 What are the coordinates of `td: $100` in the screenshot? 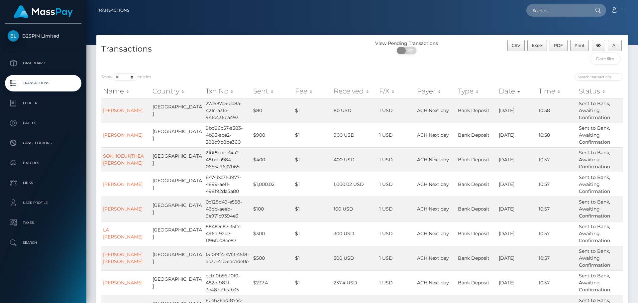 It's located at (272, 209).